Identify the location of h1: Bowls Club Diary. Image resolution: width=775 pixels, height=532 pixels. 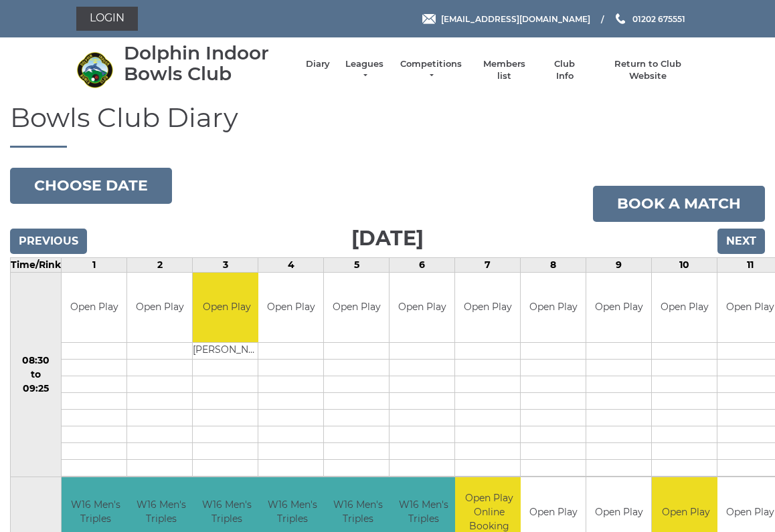
(388, 125).